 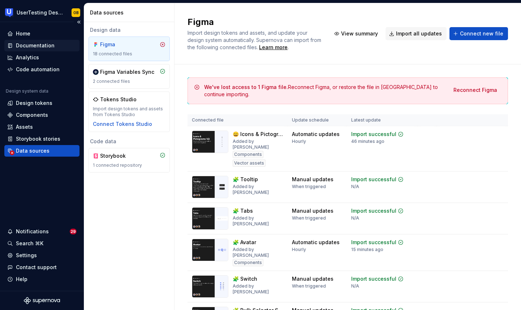 What do you see at coordinates (258, 134) in the screenshot?
I see `div: 😄 Icons & Pictograms V2` at bounding box center [258, 134].